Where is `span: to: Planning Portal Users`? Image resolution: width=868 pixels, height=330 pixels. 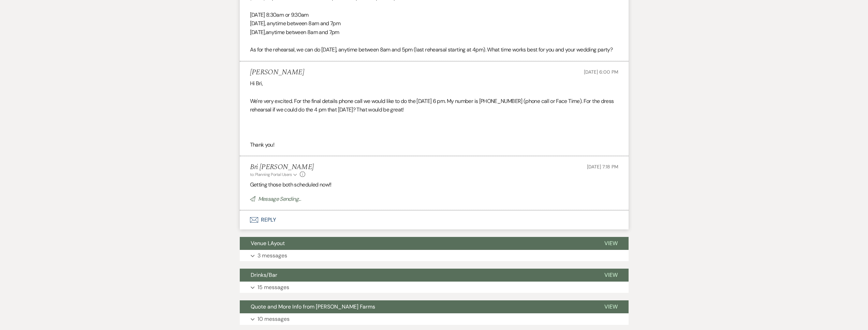
span: to: Planning Portal Users is located at coordinates (271, 174).